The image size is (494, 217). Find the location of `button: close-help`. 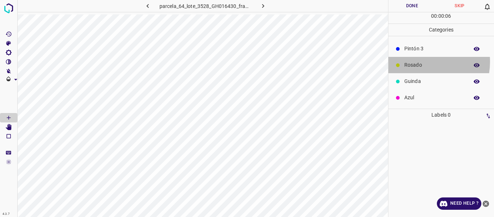

button: close-help is located at coordinates (486, 203).